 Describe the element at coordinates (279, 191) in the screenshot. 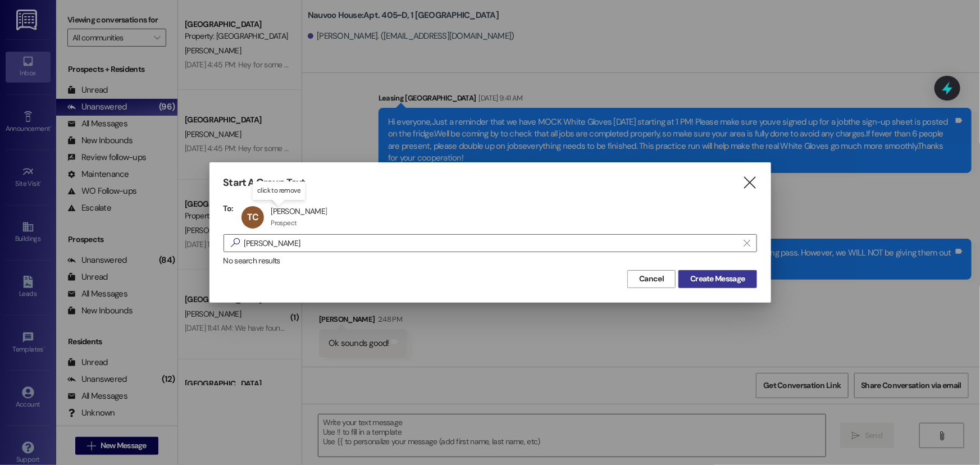

I see `p: click to remove` at that location.